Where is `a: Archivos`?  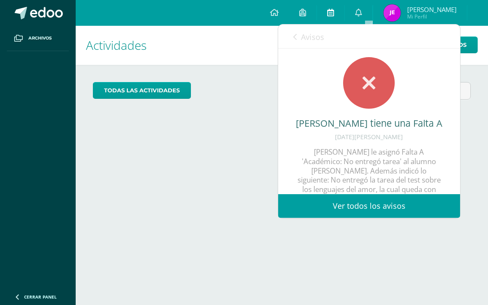 a: Archivos is located at coordinates (38, 38).